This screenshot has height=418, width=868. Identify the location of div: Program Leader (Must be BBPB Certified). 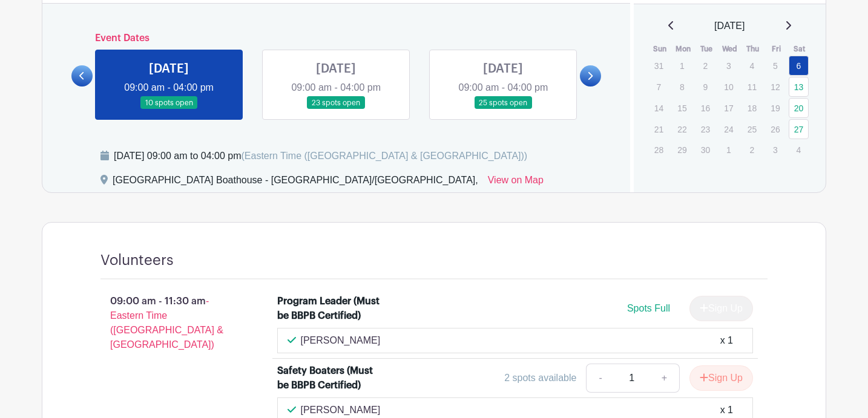
(329, 309).